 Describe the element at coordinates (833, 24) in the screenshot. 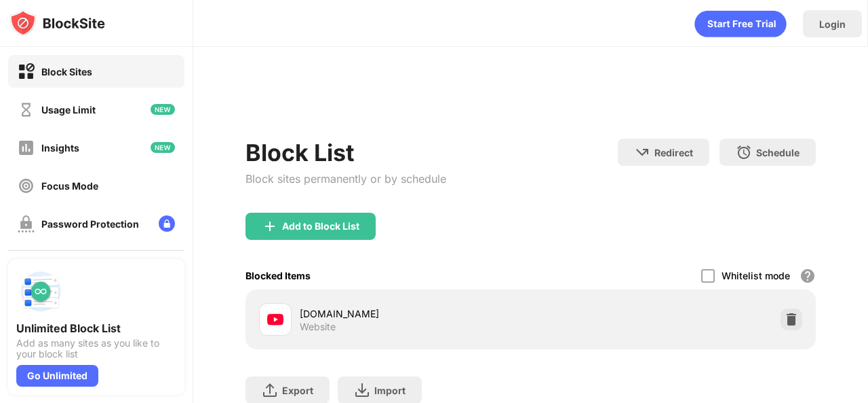

I see `div: Login` at that location.